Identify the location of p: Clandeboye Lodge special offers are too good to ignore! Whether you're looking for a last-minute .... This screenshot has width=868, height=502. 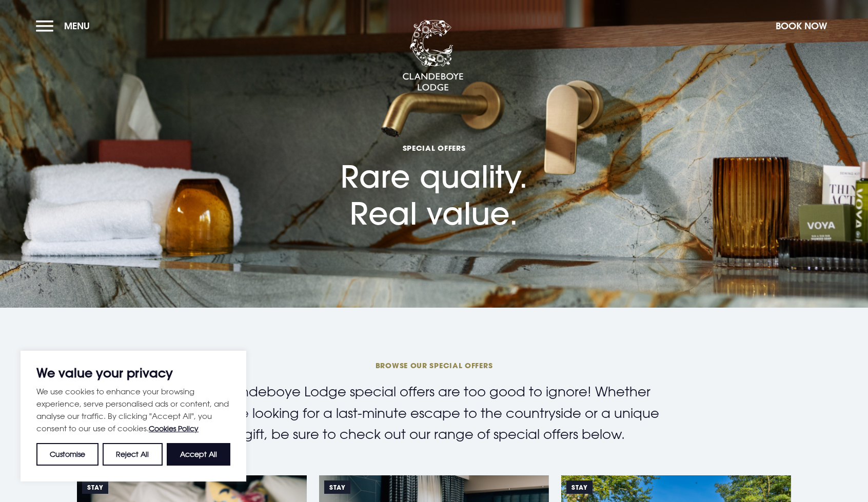
(434, 413).